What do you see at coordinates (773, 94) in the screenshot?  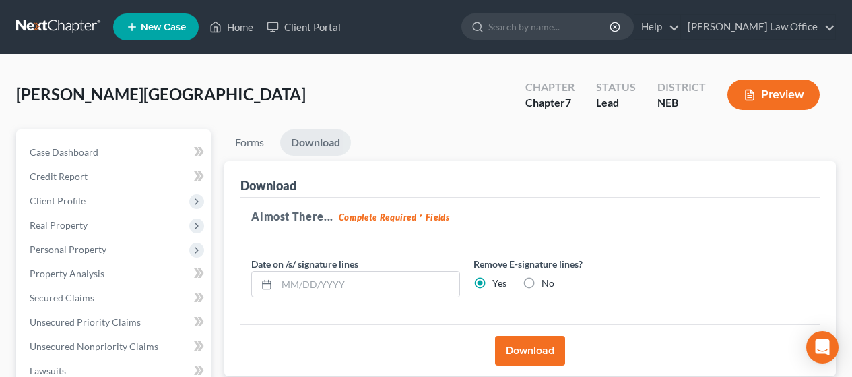 I see `button: Preview` at bounding box center [773, 94].